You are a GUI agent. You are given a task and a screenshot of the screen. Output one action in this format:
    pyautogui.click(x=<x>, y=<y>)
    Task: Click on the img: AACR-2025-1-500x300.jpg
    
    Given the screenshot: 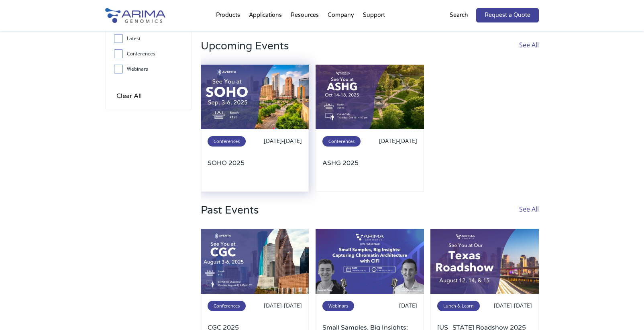 What is the action you would take?
    pyautogui.click(x=484, y=261)
    